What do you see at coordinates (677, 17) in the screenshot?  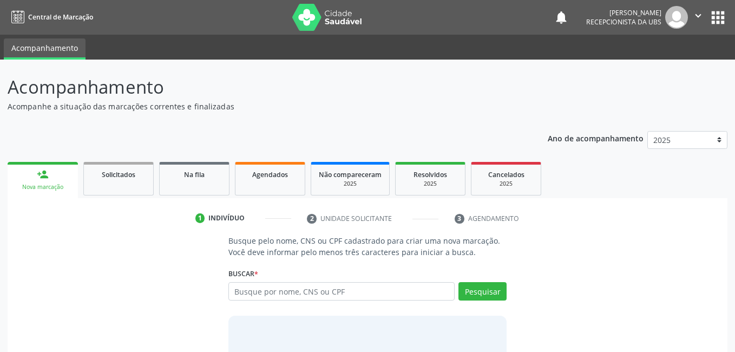 I see `img: img` at bounding box center [677, 17].